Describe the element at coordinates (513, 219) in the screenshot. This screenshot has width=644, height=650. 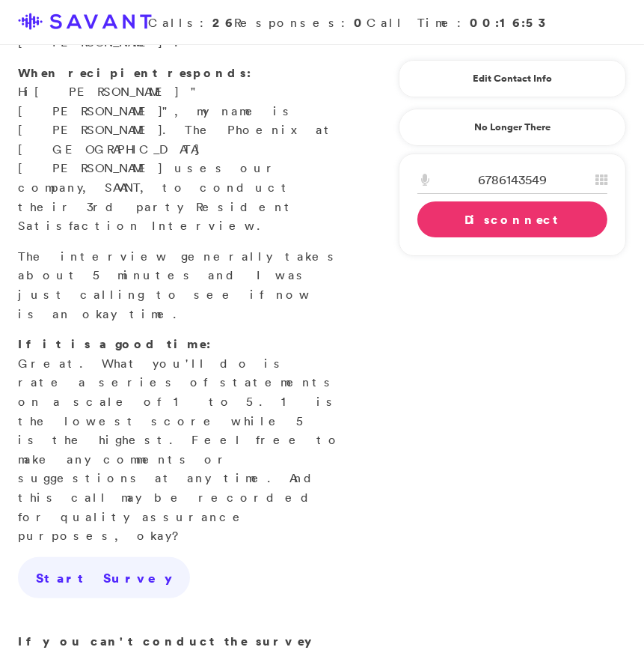
I see `a: Disconnect` at that location.